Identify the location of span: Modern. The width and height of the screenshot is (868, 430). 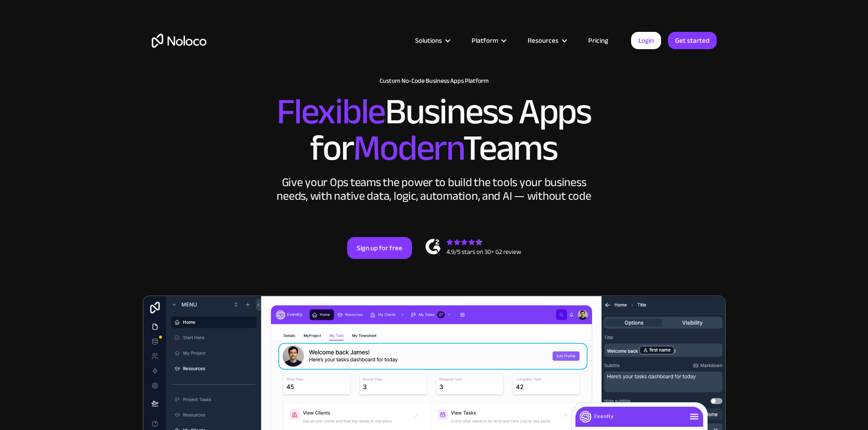
(408, 148).